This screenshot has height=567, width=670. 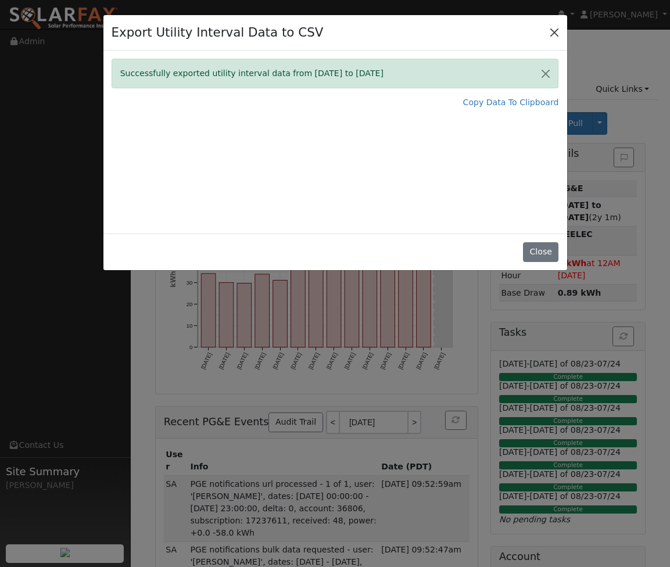 What do you see at coordinates (511, 102) in the screenshot?
I see `a: Copy Data To Clipboard` at bounding box center [511, 102].